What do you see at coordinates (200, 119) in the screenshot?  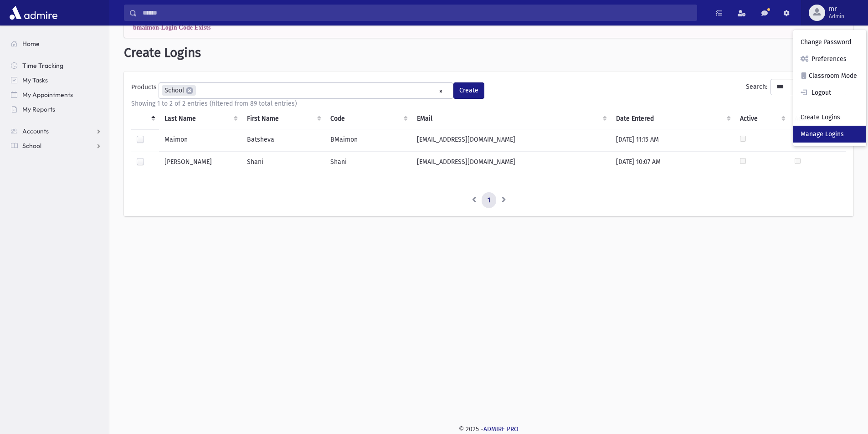 I see `th: Last Name : activate to sort column ascending` at bounding box center [200, 119].